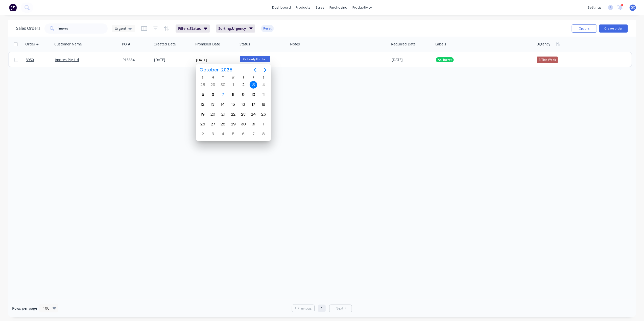  What do you see at coordinates (243, 114) in the screenshot?
I see `div: Thursday, October 23, 2025` at bounding box center [243, 114].